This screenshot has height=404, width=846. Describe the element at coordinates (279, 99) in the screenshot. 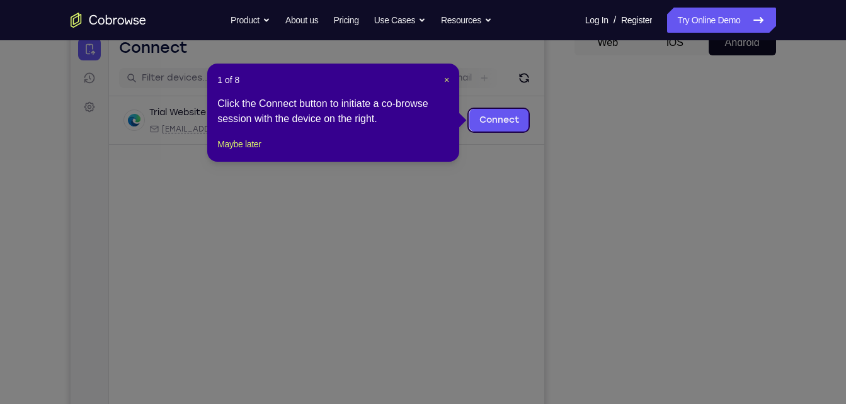

I see `span: Cobrowse demo` at that location.